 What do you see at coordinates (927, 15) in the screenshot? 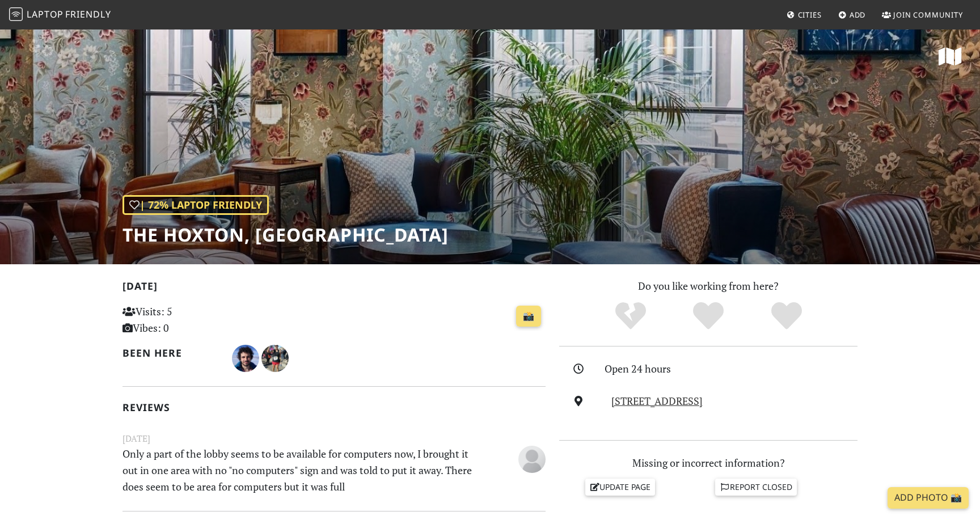
I see `span: Join Community` at bounding box center [927, 15].